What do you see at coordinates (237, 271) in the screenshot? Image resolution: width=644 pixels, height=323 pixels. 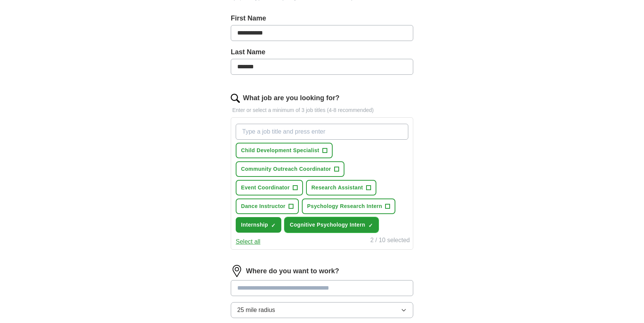 I see `img: location.png` at bounding box center [237, 271].